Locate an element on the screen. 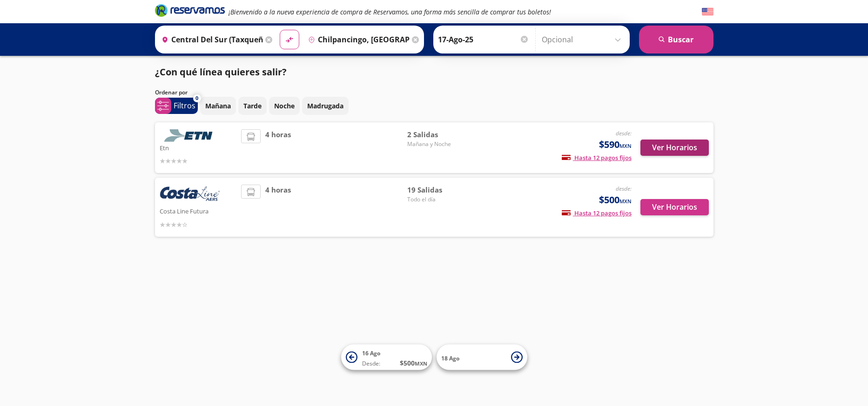 This screenshot has height=406, width=868. span: Desde: is located at coordinates (371, 364).